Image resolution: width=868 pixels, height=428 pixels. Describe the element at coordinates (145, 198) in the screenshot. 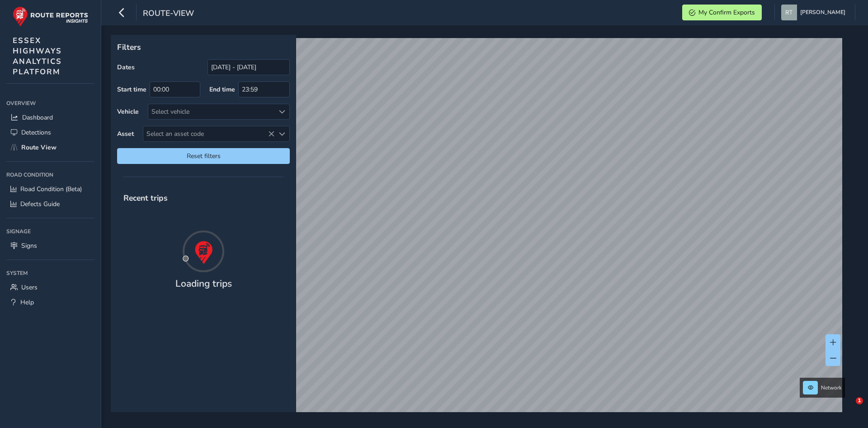

I see `span: Recent trips` at that location.